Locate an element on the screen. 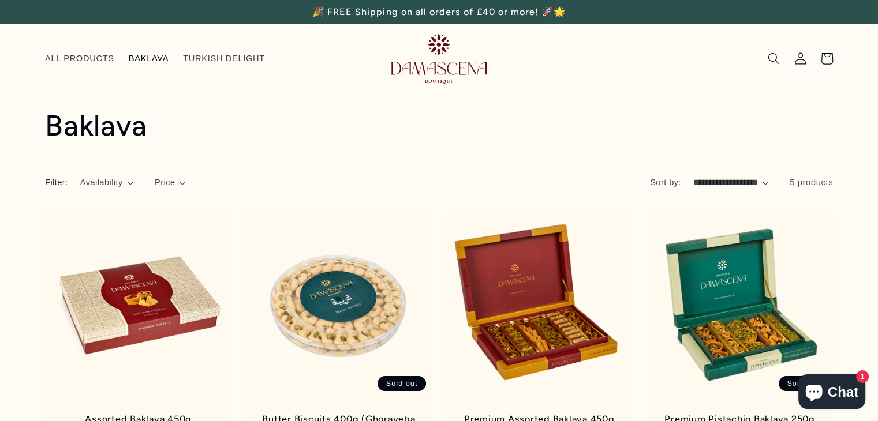  span: BAKLAVA is located at coordinates (148, 58).